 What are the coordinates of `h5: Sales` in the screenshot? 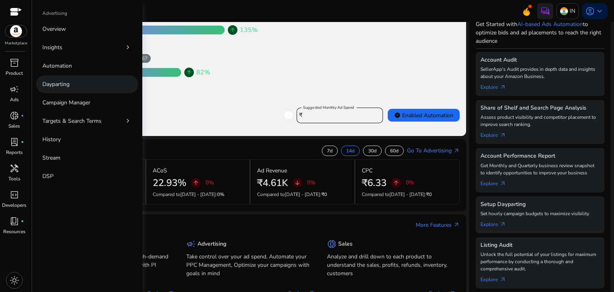 It's located at (345, 244).